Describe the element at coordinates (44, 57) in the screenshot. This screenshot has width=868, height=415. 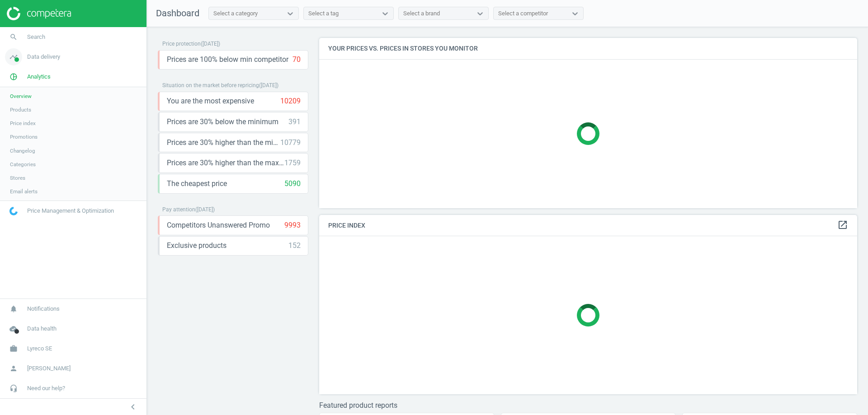
I see `span: Data delivery` at that location.